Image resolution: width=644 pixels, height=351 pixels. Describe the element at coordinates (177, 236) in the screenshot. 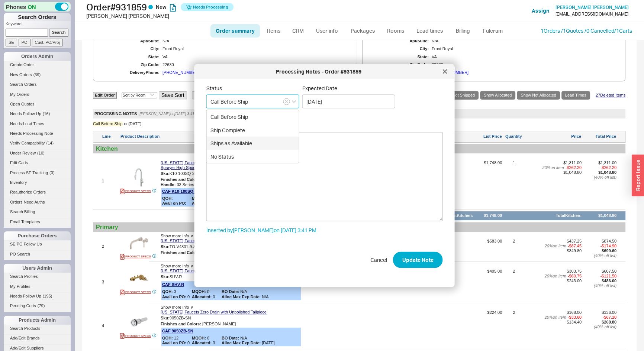

I see `span: Show more info ∨` at that location.